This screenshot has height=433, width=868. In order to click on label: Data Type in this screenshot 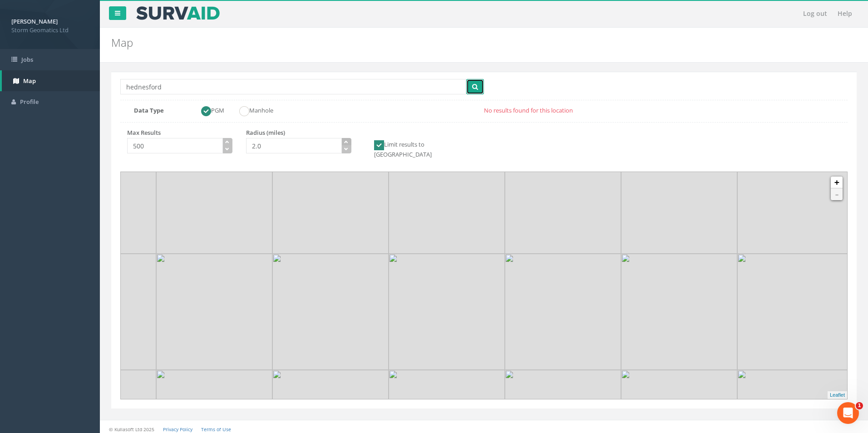, I will do `click(156, 110)`.